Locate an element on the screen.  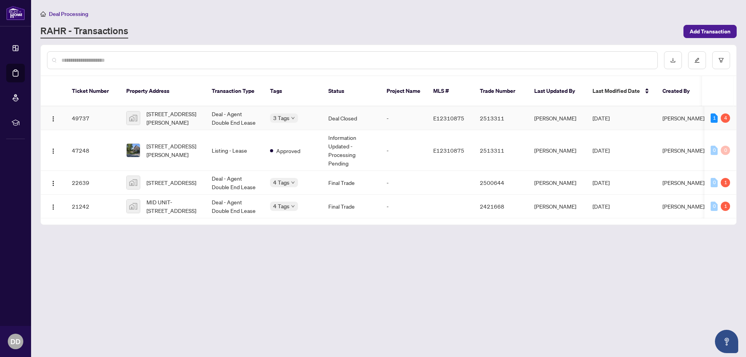
button: download is located at coordinates (673, 60).